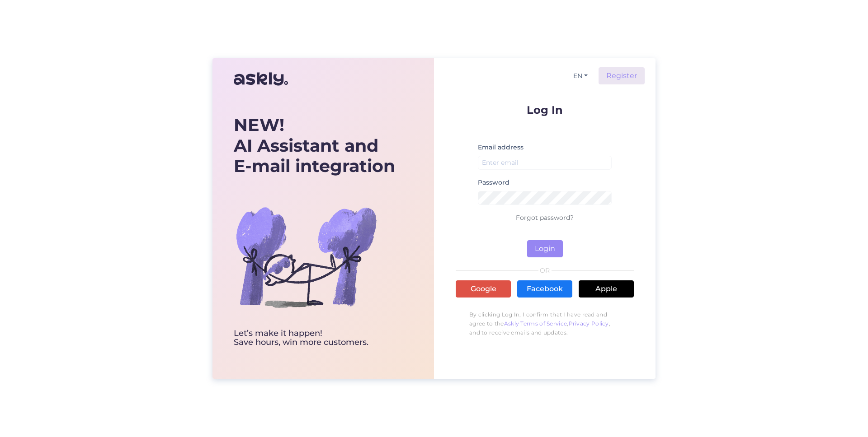 The width and height of the screenshot is (868, 437). Describe the element at coordinates (544, 249) in the screenshot. I see `button: Login` at that location.